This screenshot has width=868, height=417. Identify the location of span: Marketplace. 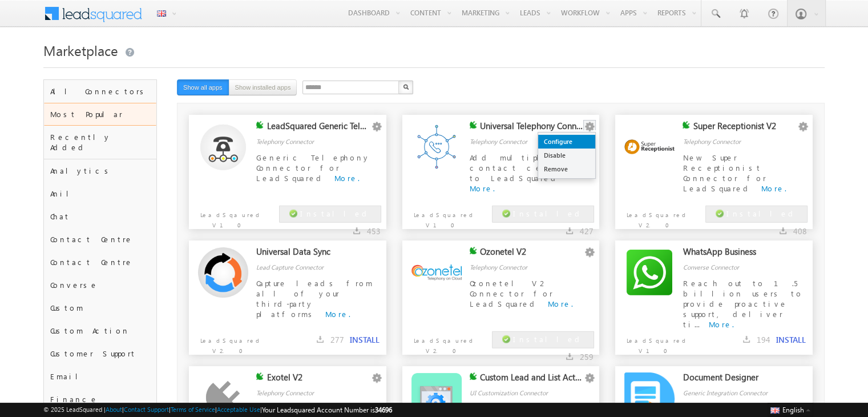
(80, 50).